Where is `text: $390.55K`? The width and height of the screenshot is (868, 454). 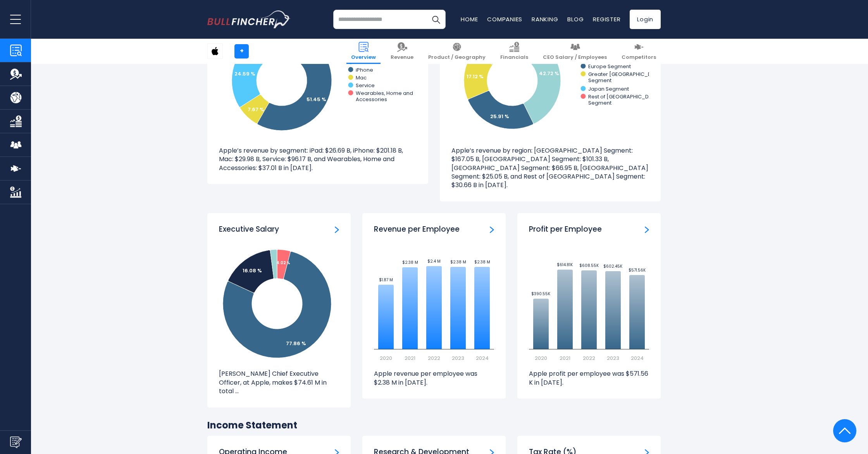 text: $390.55K is located at coordinates (541, 293).